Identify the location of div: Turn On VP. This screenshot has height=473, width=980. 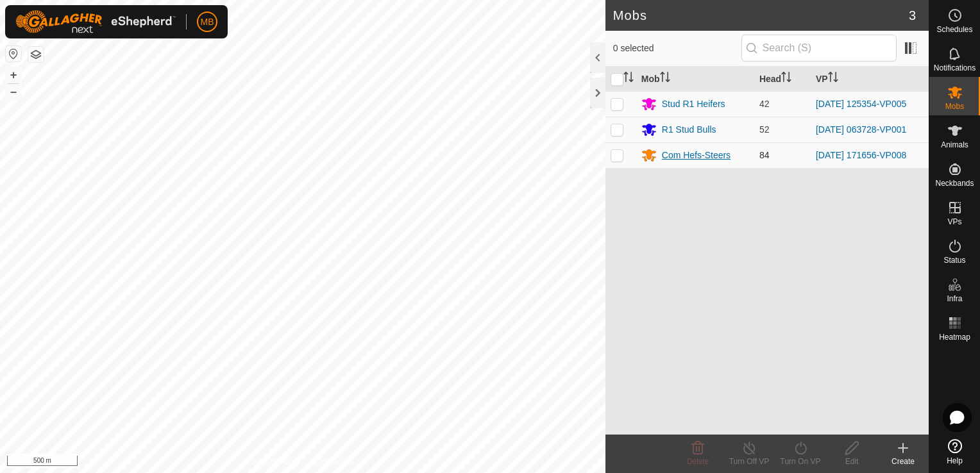
(800, 462).